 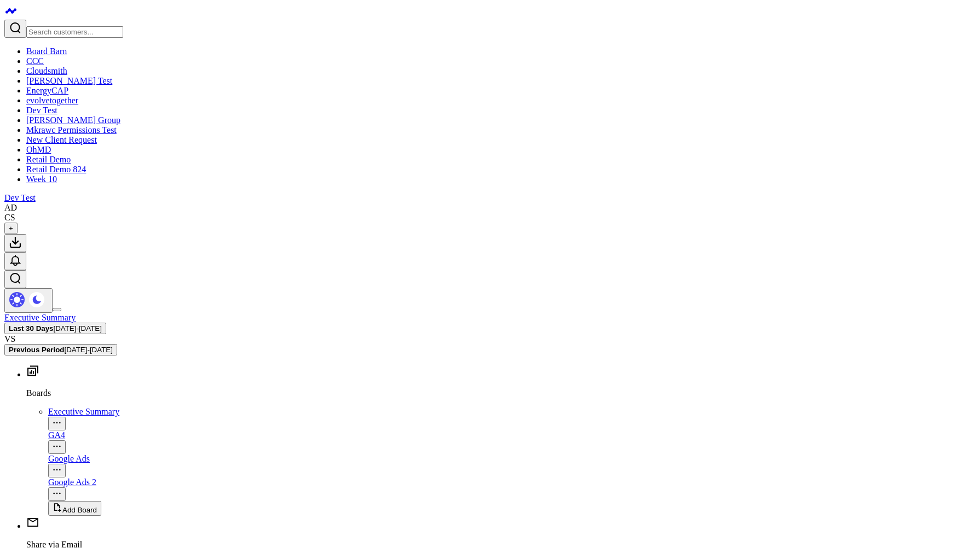 What do you see at coordinates (15, 28) in the screenshot?
I see `button: Search customers button` at bounding box center [15, 28].